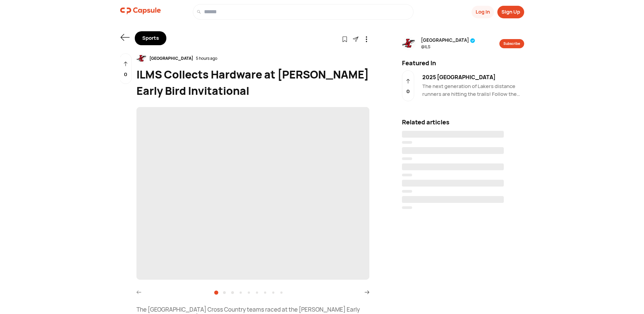  What do you see at coordinates (141, 12) in the screenshot?
I see `a: logo` at bounding box center [141, 12].